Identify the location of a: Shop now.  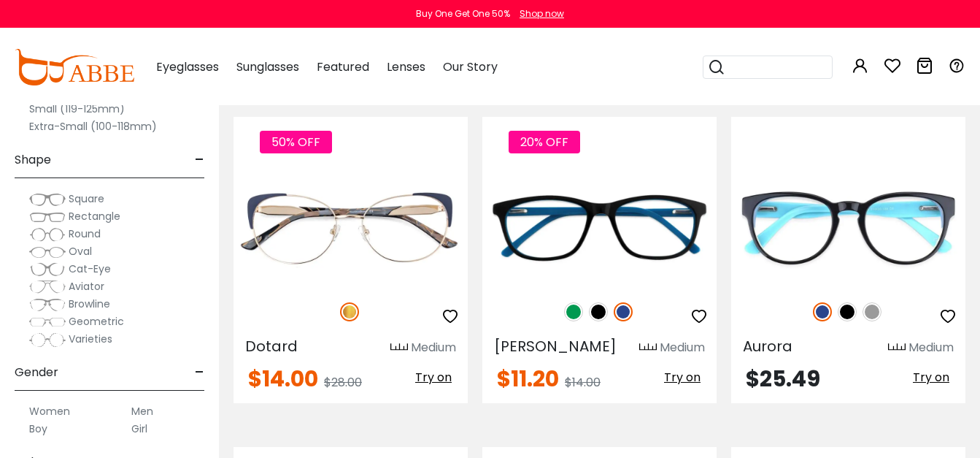
(538, 13).